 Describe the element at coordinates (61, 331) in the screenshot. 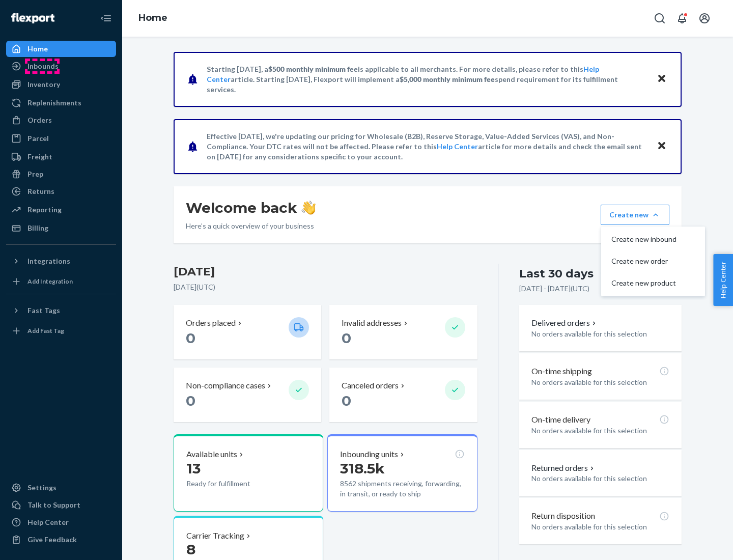

I see `a: Add Fast Tag` at that location.